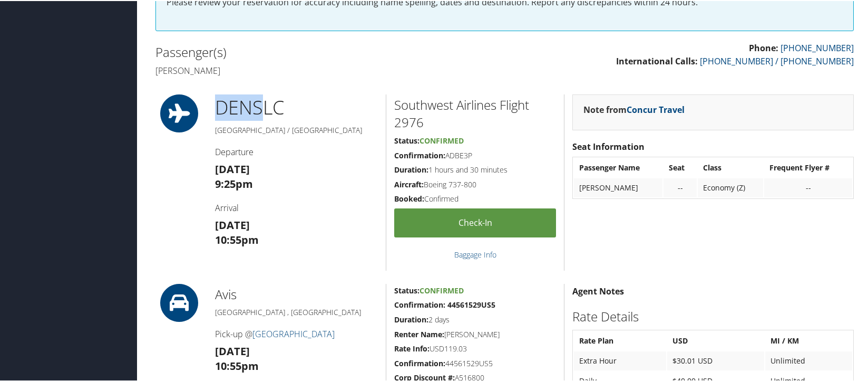  I want to click on a: Check-in, so click(476, 222).